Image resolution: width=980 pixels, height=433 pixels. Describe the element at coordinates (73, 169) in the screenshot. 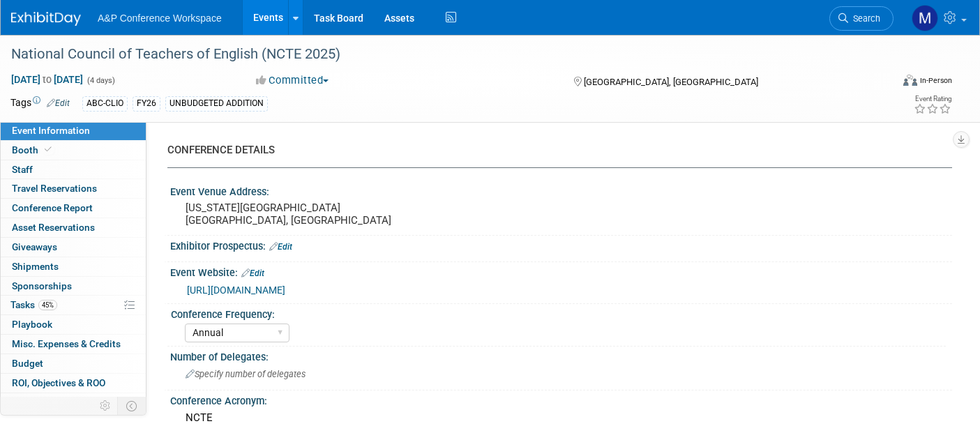

I see `a: Staff` at that location.